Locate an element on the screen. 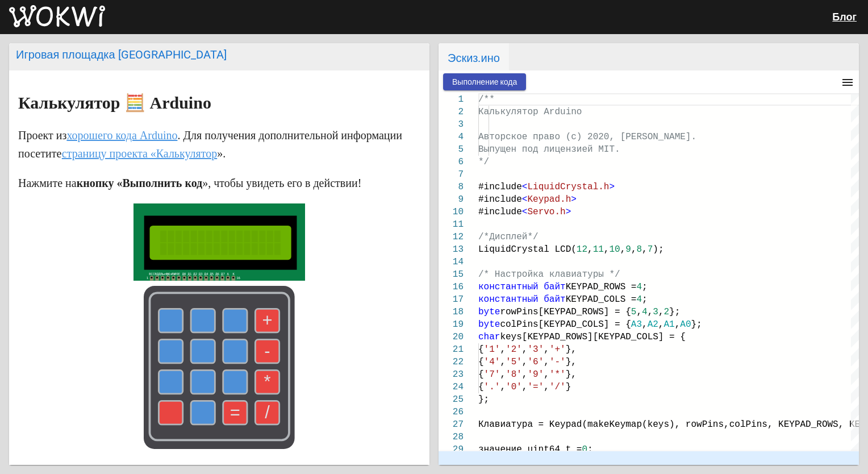 The height and width of the screenshot is (474, 868). span: KEYPAD_COLS = is located at coordinates (601, 300).